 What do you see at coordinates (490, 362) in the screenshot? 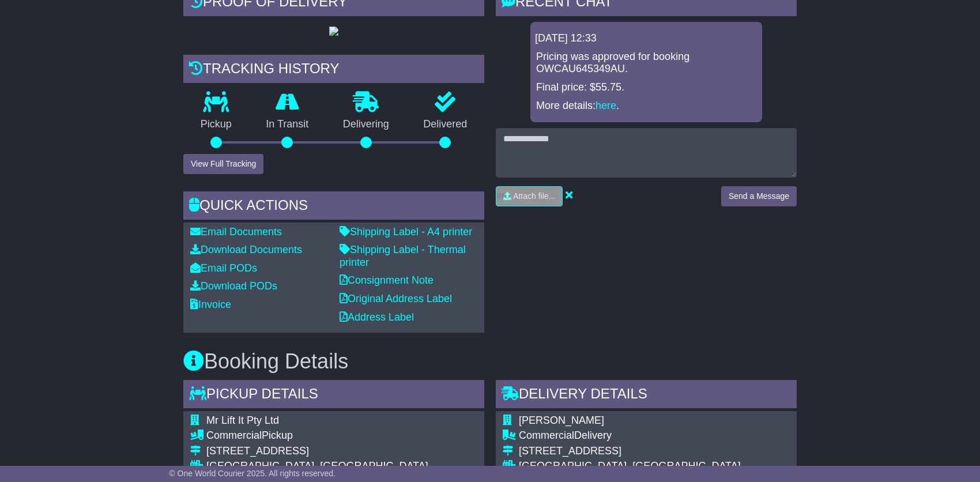
I see `h3: Booking Details` at bounding box center [490, 362].